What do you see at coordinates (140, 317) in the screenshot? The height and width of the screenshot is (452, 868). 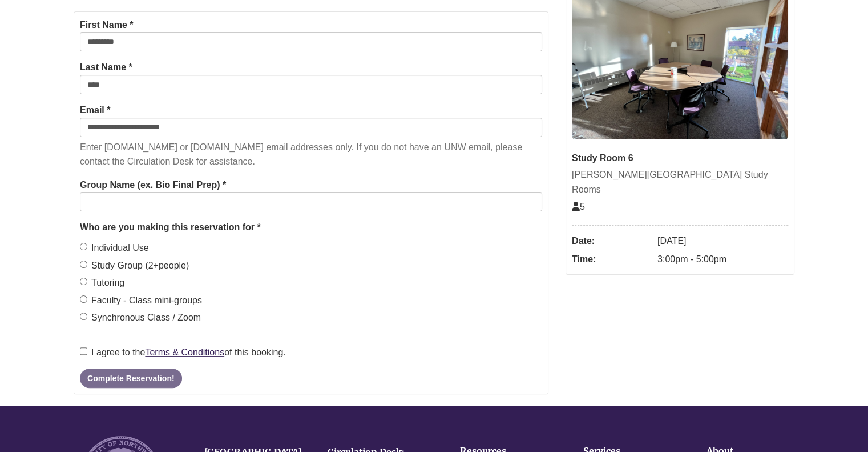 I see `label: Synchronous Class / Zoom` at bounding box center [140, 317].